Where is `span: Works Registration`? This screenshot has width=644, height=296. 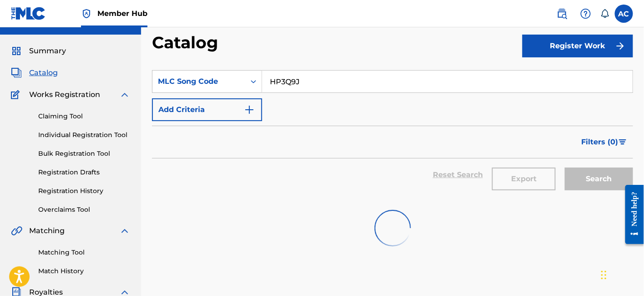 span: Works Registration is located at coordinates (65, 94).